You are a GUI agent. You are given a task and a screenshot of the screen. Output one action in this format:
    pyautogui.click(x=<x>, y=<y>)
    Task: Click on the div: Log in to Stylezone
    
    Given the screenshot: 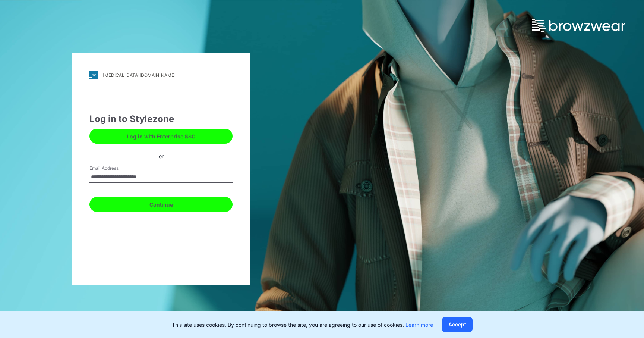 What is the action you would take?
    pyautogui.click(x=161, y=119)
    